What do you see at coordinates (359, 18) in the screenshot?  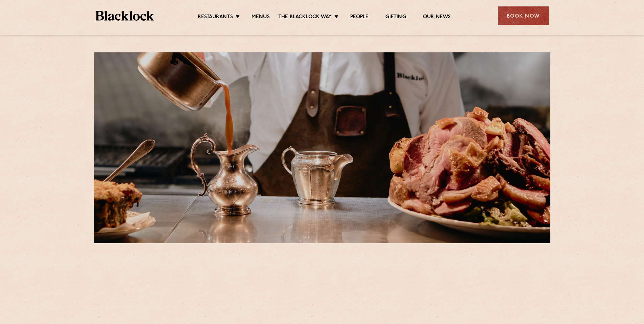 I see `a: People` at bounding box center [359, 18].